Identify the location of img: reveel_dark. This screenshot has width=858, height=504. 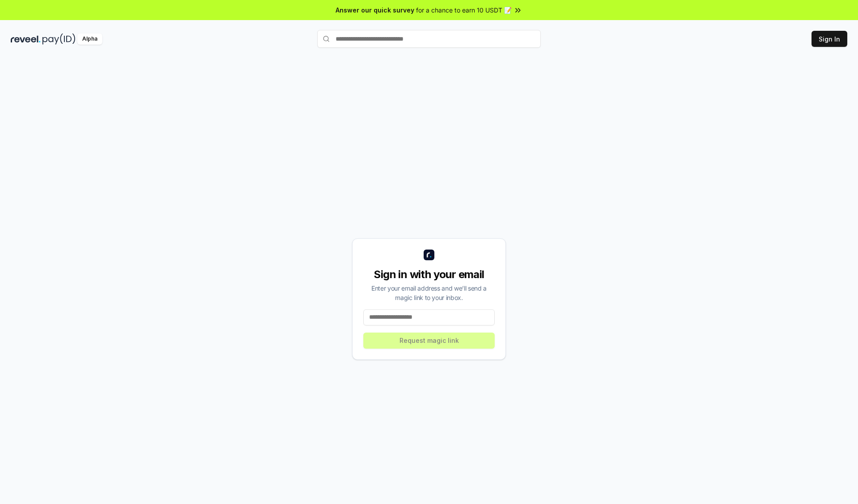
(25, 38).